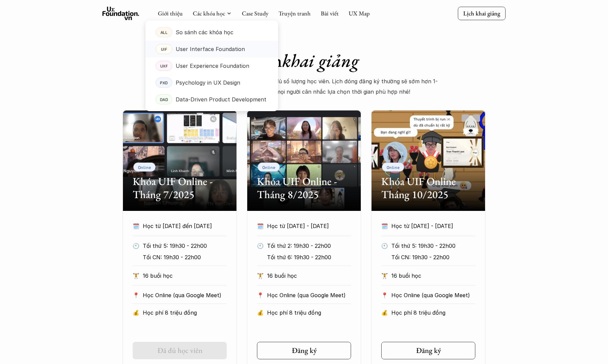 The image size is (608, 364). Describe the element at coordinates (211, 49) in the screenshot. I see `a: UIFUser Interface Foundation` at that location.